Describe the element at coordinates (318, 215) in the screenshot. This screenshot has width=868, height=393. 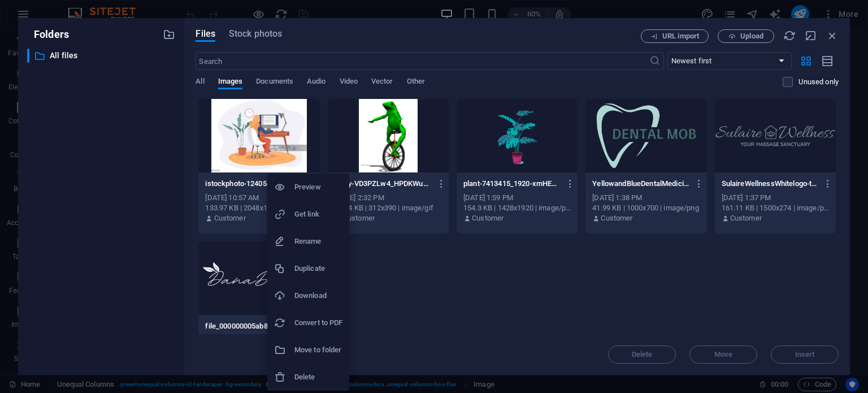
I see `h6: Get link` at that location.